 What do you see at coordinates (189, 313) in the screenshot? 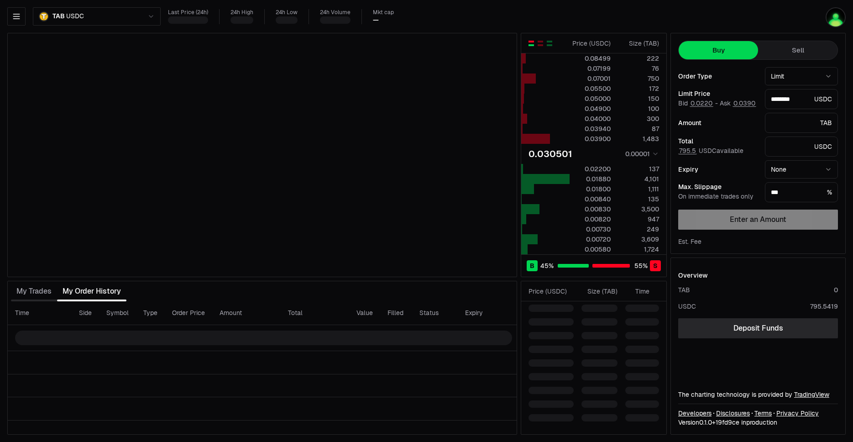
I see `th: Order Price` at bounding box center [189, 313].